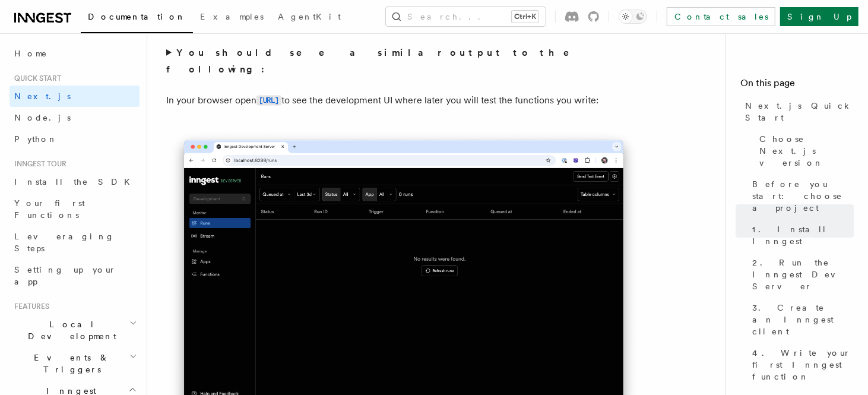  Describe the element at coordinates (74, 118) in the screenshot. I see `a: Node.js` at that location.